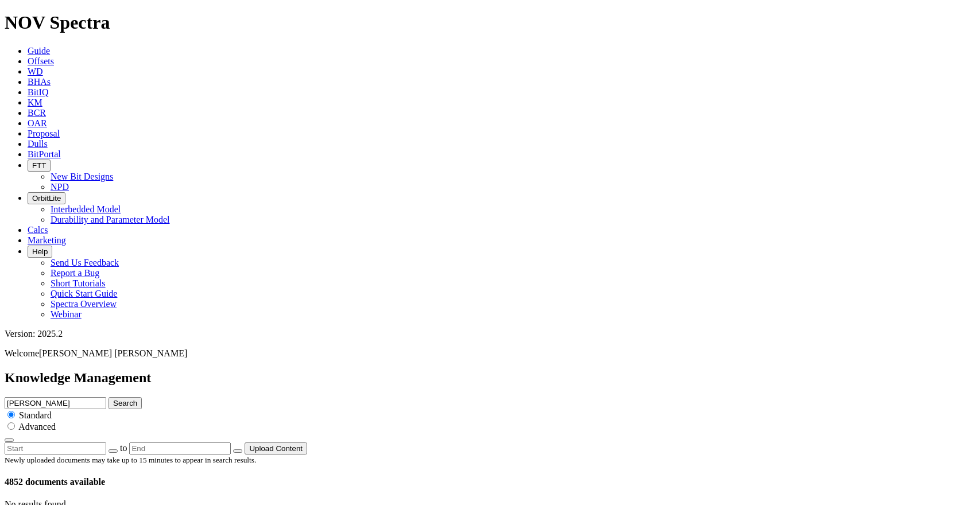  Describe the element at coordinates (84, 303) in the screenshot. I see `a: Spectra Overview` at that location.